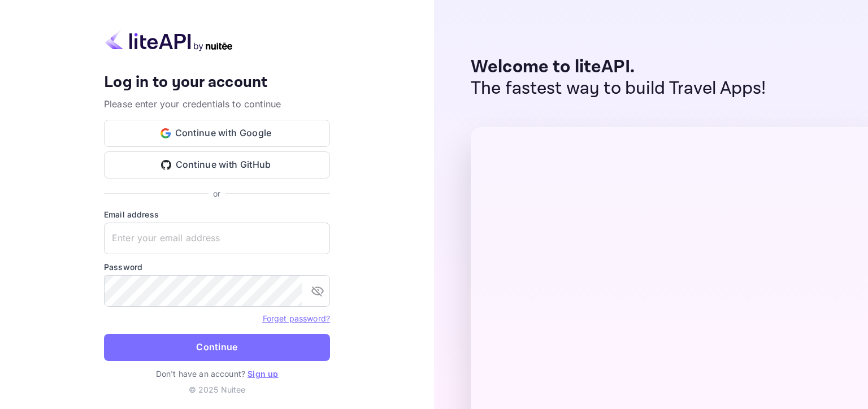 This screenshot has height=409, width=868. I want to click on p: Please enter your credentials to continue, so click(217, 104).